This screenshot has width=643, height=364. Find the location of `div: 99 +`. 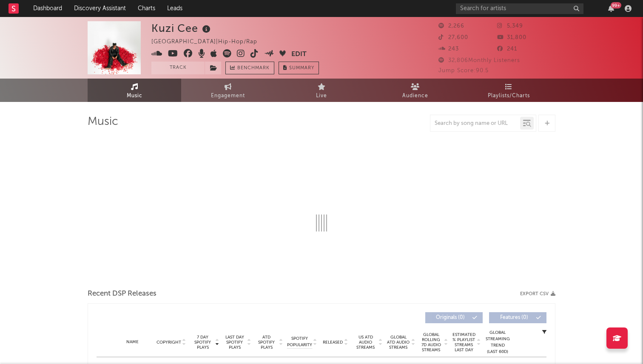

div: 99 + is located at coordinates (616, 5).